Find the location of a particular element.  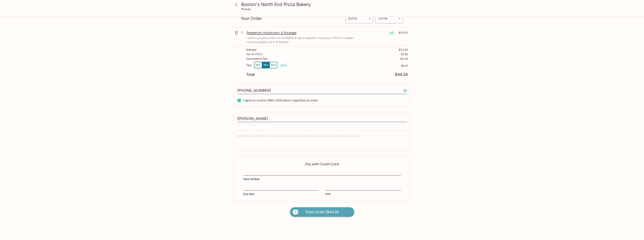

p: Pickup is located at coordinates (246, 9).